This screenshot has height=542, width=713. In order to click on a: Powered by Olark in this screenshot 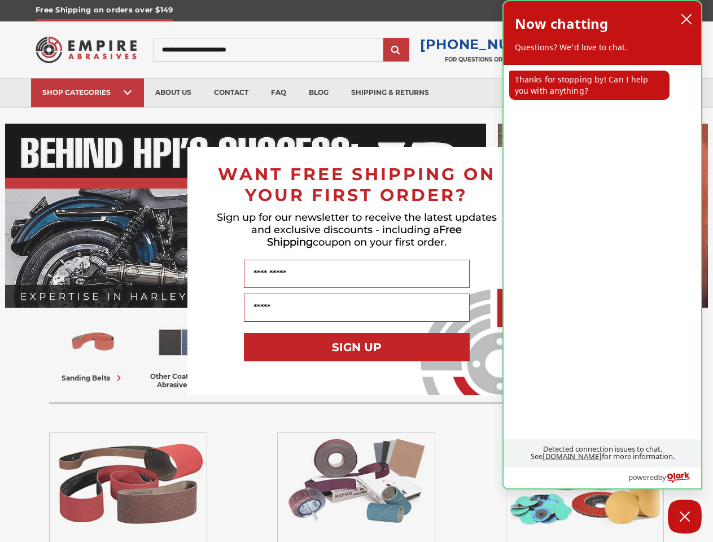, I will do `click(664, 478)`.